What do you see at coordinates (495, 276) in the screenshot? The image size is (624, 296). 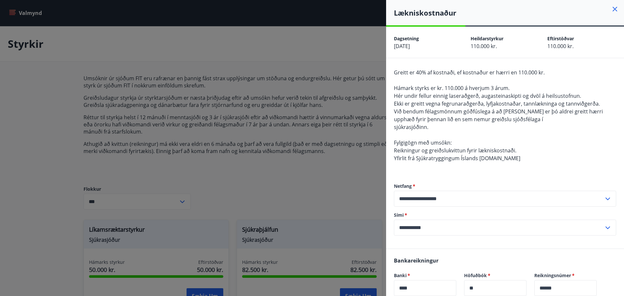 I see `label: Höfuðbók` at bounding box center [495, 276].